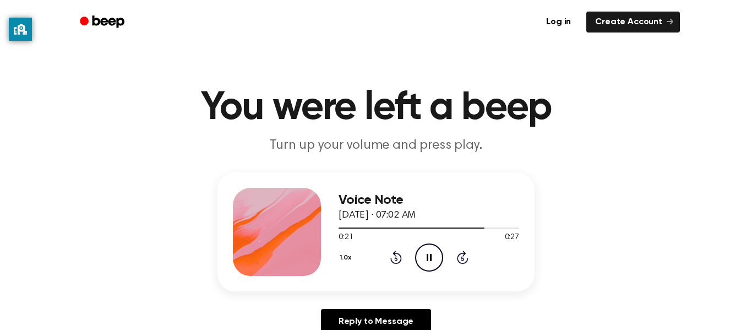 The width and height of the screenshot is (752, 330). Describe the element at coordinates (103, 22) in the screenshot. I see `a: Beep` at that location.